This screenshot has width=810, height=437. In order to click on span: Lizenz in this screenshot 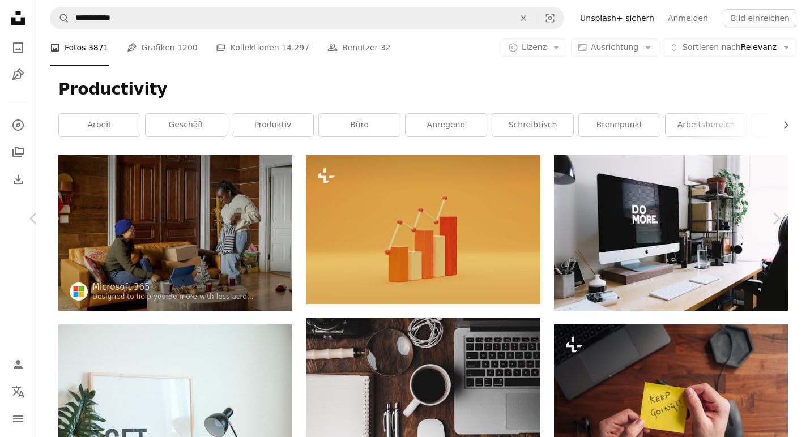, I will do `click(534, 47)`.